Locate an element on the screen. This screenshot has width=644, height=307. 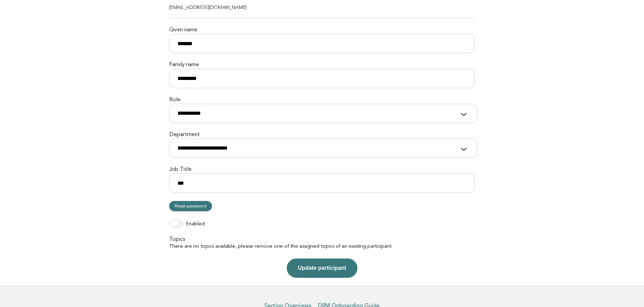
label: Topics is located at coordinates (322, 239).